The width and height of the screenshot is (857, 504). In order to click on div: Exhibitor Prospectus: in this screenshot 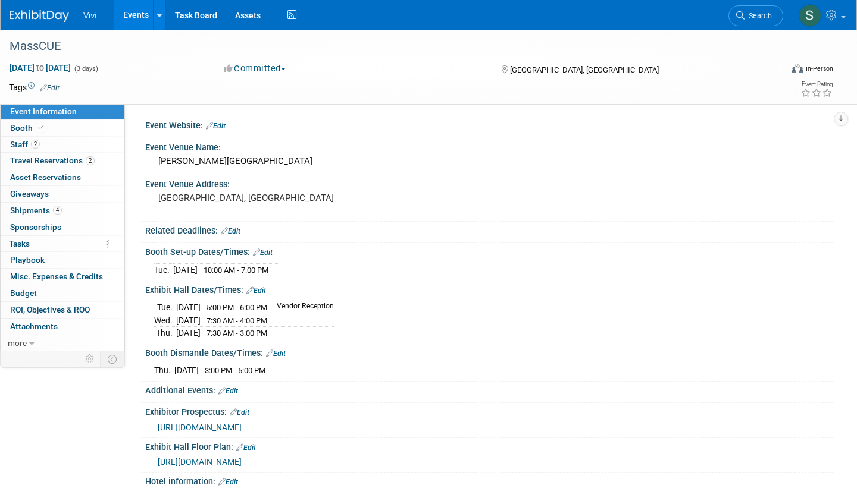, I will do `click(489, 411)`.